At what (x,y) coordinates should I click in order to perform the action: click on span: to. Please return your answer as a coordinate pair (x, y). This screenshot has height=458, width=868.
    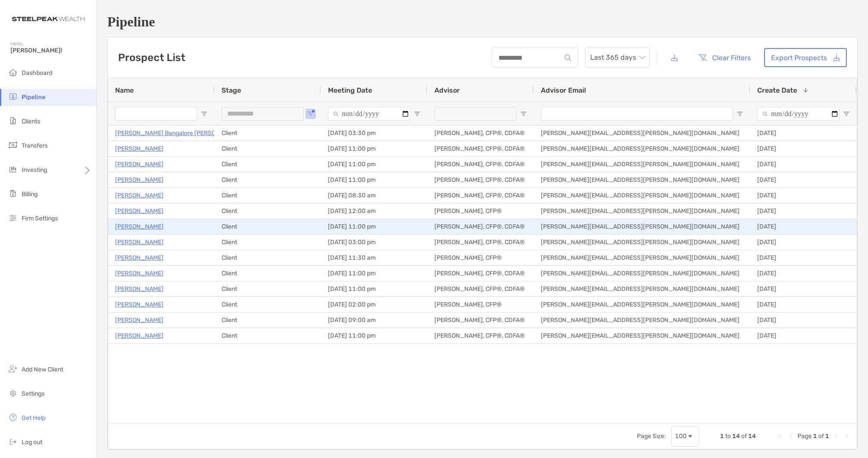
    Looking at the image, I should click on (728, 437).